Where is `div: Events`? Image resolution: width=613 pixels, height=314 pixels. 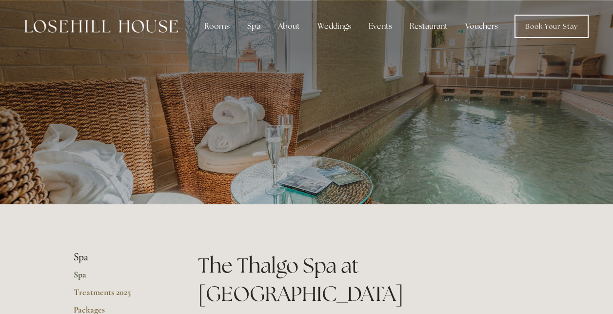 div: Events is located at coordinates (380, 26).